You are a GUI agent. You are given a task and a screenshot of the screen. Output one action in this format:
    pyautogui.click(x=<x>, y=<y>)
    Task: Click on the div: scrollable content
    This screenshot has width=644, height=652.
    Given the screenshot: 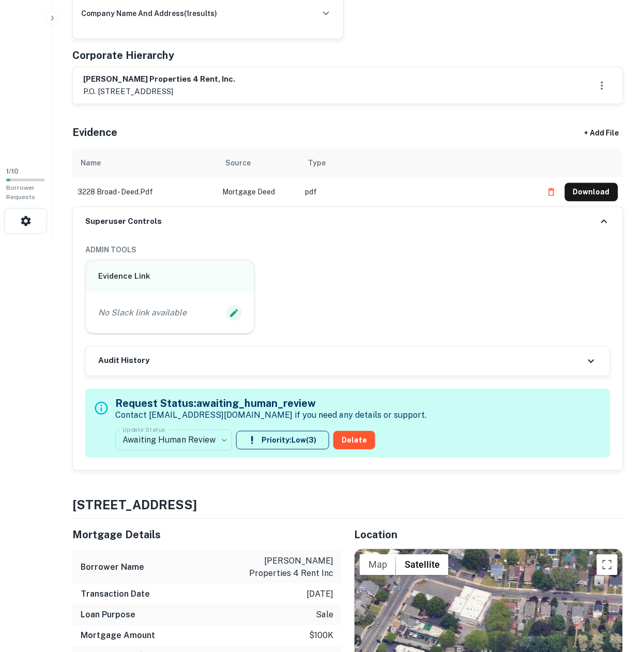 What is the action you would take?
    pyautogui.click(x=347, y=178)
    